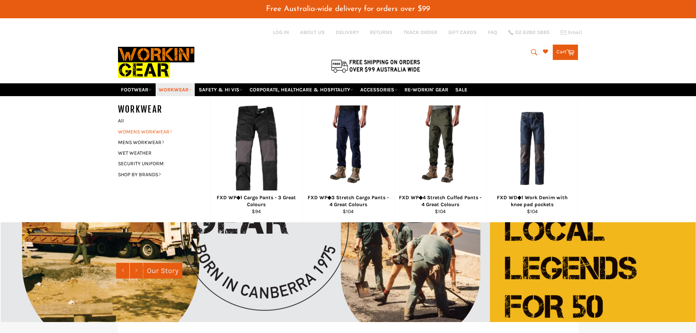 The height and width of the screenshot is (333, 696). I want to click on a: Cart, so click(565, 52).